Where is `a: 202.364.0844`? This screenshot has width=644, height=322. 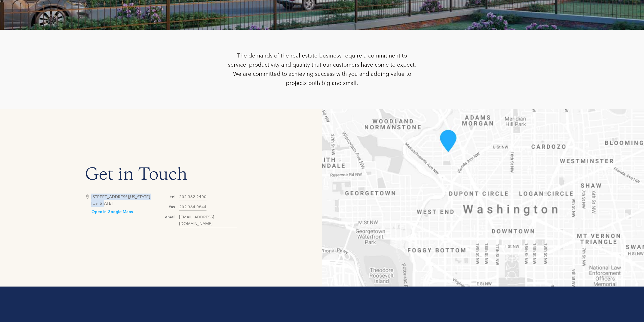 a: 202.364.0844 is located at coordinates (193, 207).